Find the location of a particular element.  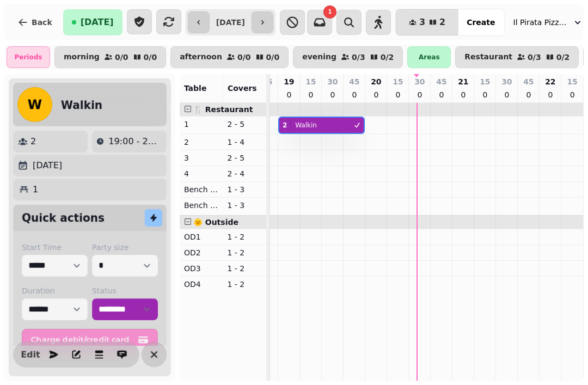

span: 3 is located at coordinates (422, 22).